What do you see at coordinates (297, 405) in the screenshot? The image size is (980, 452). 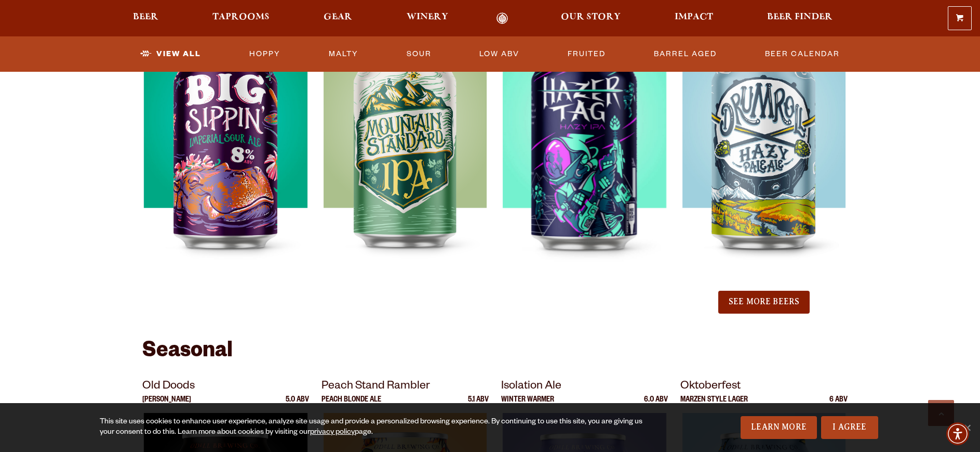 I see `p: 5.0 ABV` at bounding box center [297, 405].